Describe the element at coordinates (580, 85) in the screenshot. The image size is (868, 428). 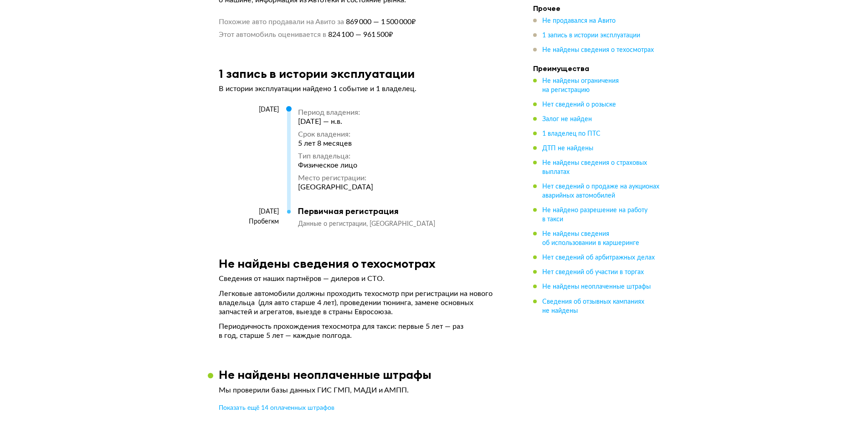
I see `span: Не найдены ограничения на регистрацию` at that location.